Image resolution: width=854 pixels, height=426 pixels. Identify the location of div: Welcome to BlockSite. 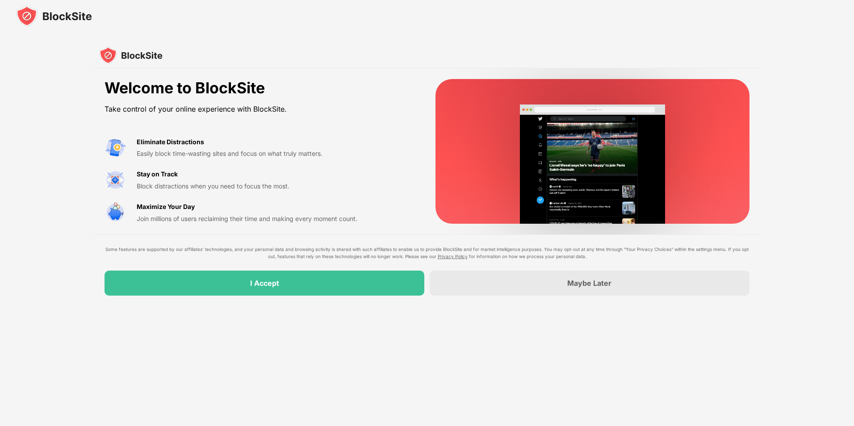
(259, 88).